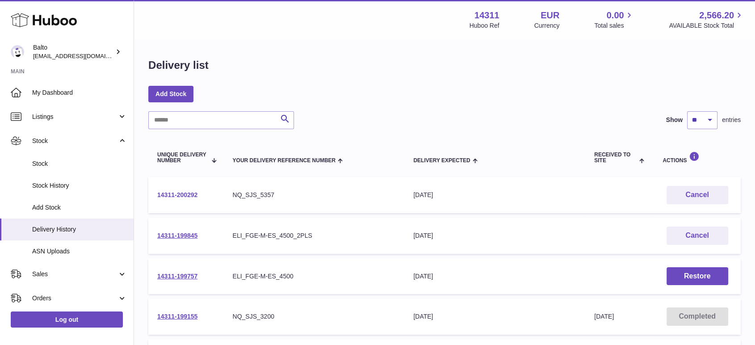 The width and height of the screenshot is (755, 345). What do you see at coordinates (75, 298) in the screenshot?
I see `span: Orders` at bounding box center [75, 298].